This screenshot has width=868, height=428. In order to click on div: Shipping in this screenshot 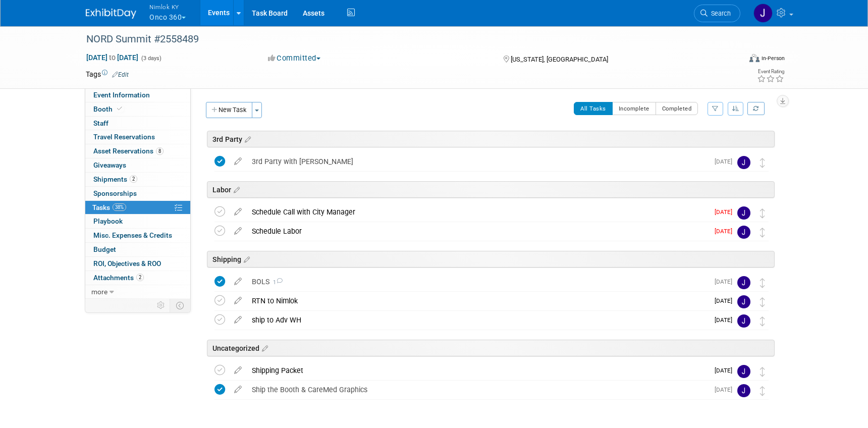, I will do `click(490, 259)`.